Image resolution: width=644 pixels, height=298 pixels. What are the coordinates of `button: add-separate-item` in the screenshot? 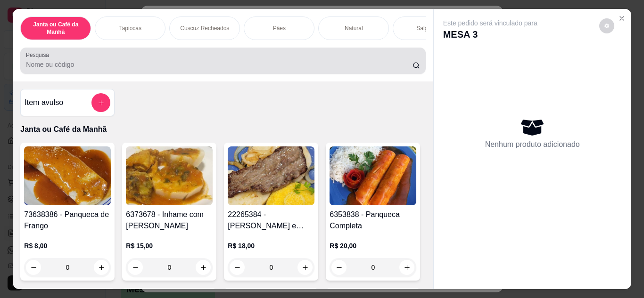 It's located at (101, 102).